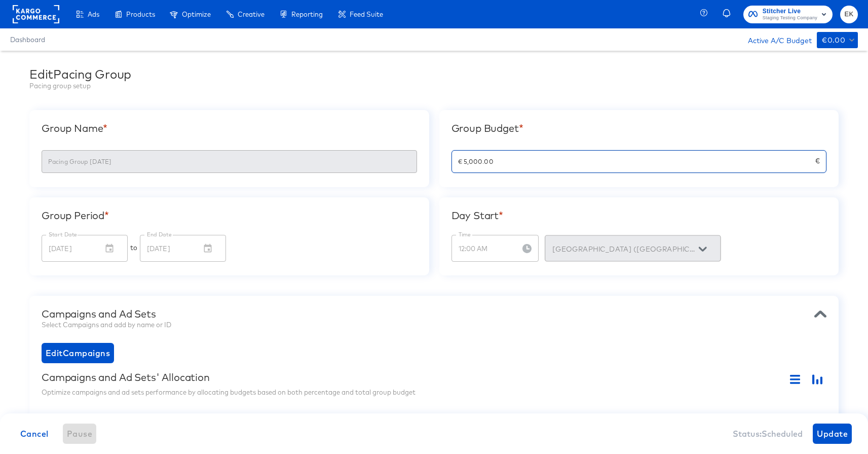 This screenshot has height=454, width=868. Describe the element at coordinates (78, 353) in the screenshot. I see `button: EditCampaigns` at that location.